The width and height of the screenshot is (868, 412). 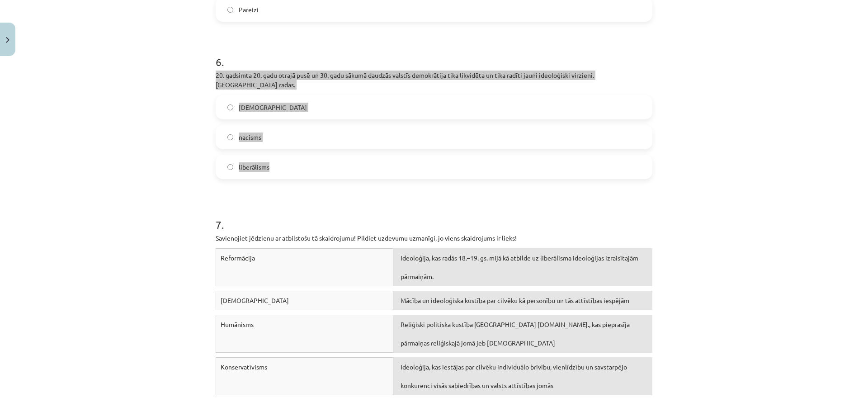 What do you see at coordinates (250, 137) in the screenshot?
I see `span: nacisms` at bounding box center [250, 137].